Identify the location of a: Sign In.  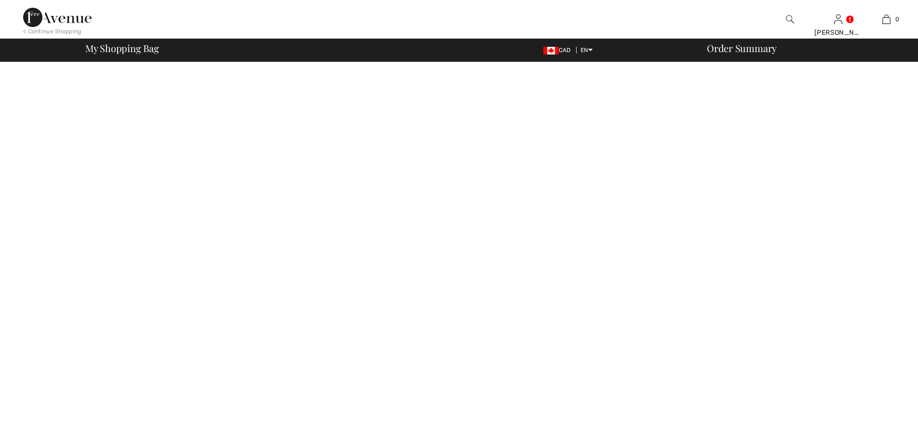
(838, 19).